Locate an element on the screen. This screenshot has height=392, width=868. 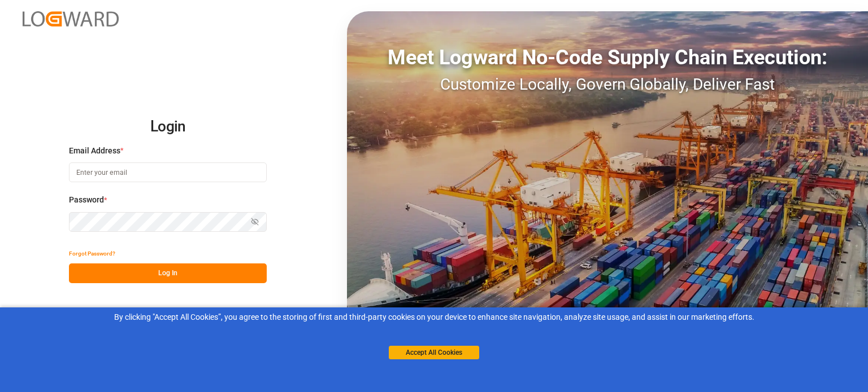
button: Accept All Cookies is located at coordinates (434, 353).